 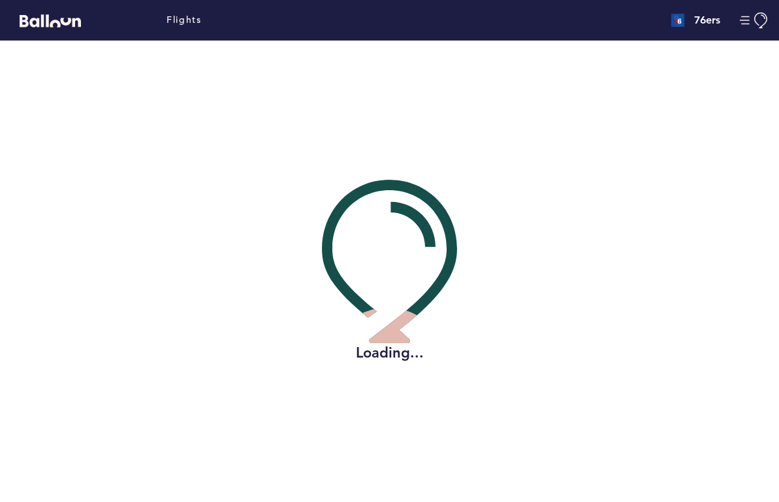 What do you see at coordinates (754, 20) in the screenshot?
I see `button: Manage Account` at bounding box center [754, 20].